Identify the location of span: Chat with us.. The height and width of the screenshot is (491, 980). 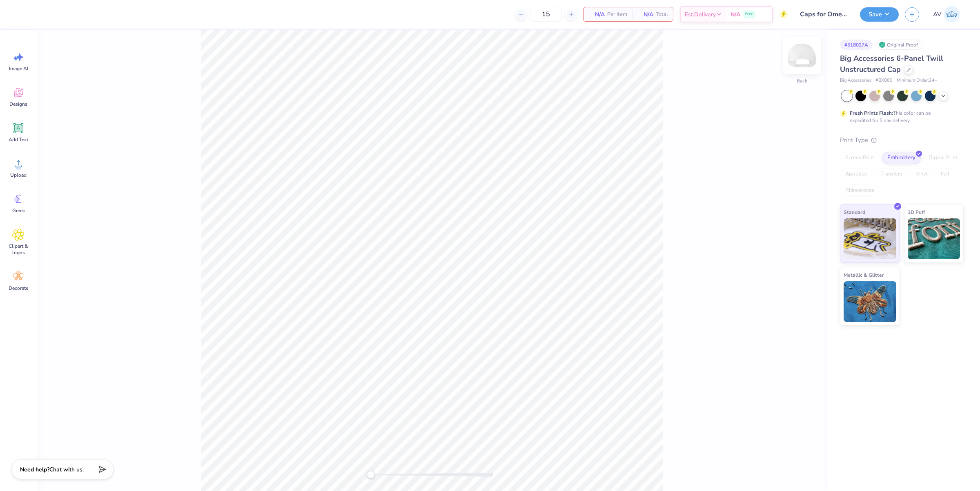
(66, 469).